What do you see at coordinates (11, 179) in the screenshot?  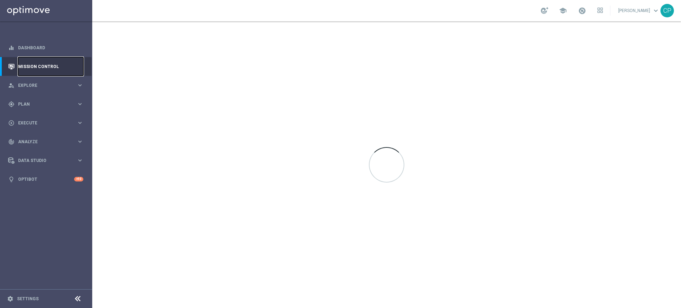 I see `i: lightbulb` at bounding box center [11, 179].